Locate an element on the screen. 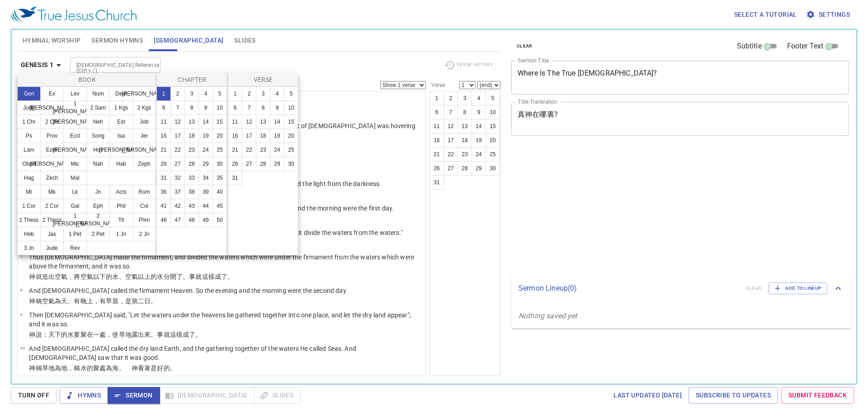 The height and width of the screenshot is (416, 868). button: 16 is located at coordinates (235, 136).